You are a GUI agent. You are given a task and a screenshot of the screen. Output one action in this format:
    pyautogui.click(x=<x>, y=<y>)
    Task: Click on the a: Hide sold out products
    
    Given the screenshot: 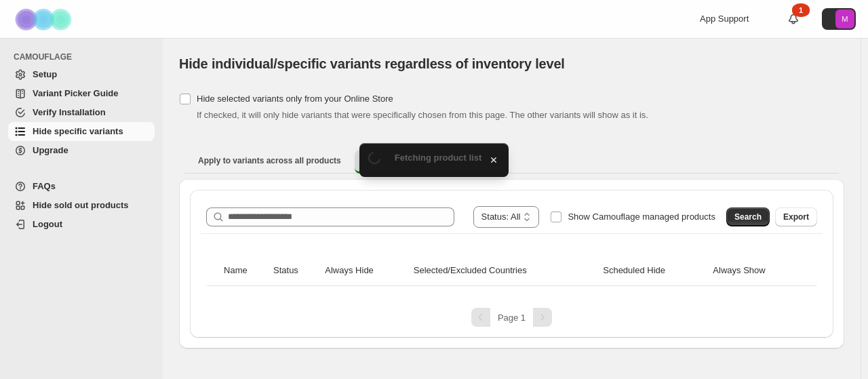 What is the action you would take?
    pyautogui.click(x=81, y=206)
    